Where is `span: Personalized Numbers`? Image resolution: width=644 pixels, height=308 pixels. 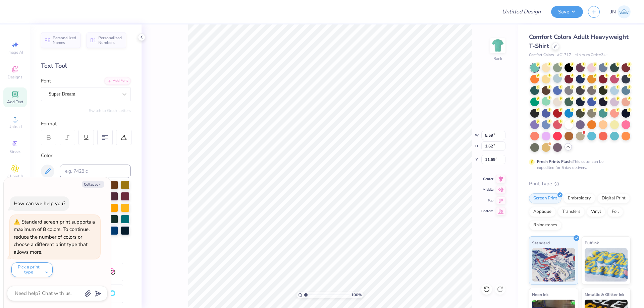
span: Personalized Numbers is located at coordinates (110, 40).